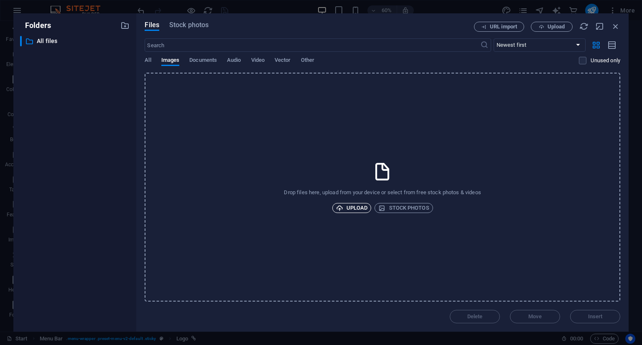 This screenshot has width=642, height=345. I want to click on span: Other, so click(308, 61).